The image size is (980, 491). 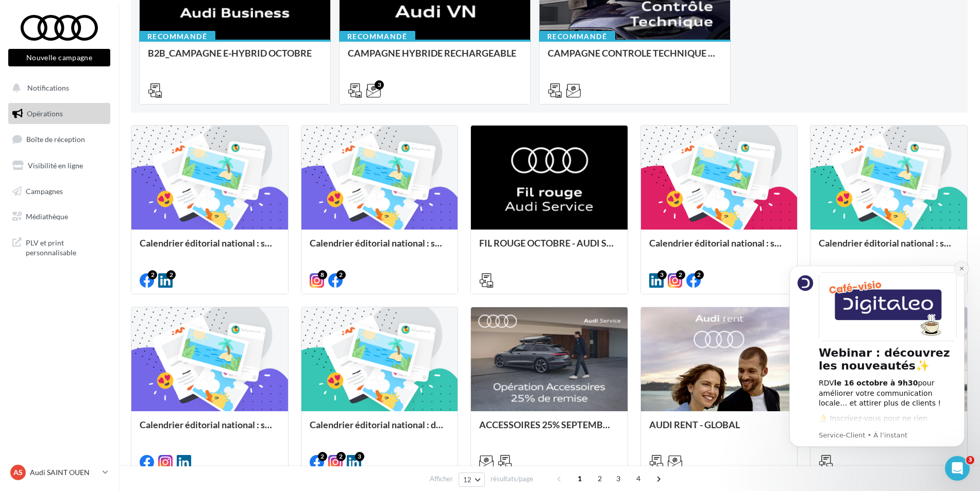 I want to click on span: PLV et print personnalisable, so click(x=66, y=247).